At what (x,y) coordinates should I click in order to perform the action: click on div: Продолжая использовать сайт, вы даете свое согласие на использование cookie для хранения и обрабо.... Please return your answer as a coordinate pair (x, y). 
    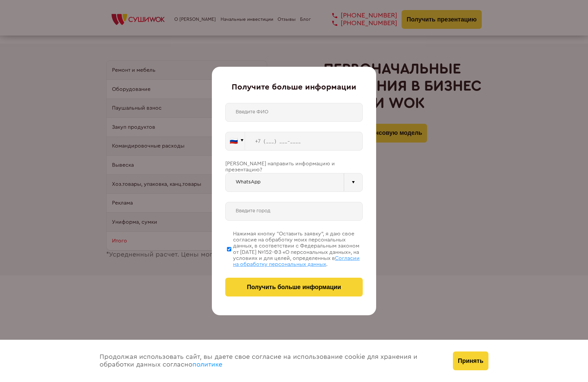
    Looking at the image, I should click on (269, 361).